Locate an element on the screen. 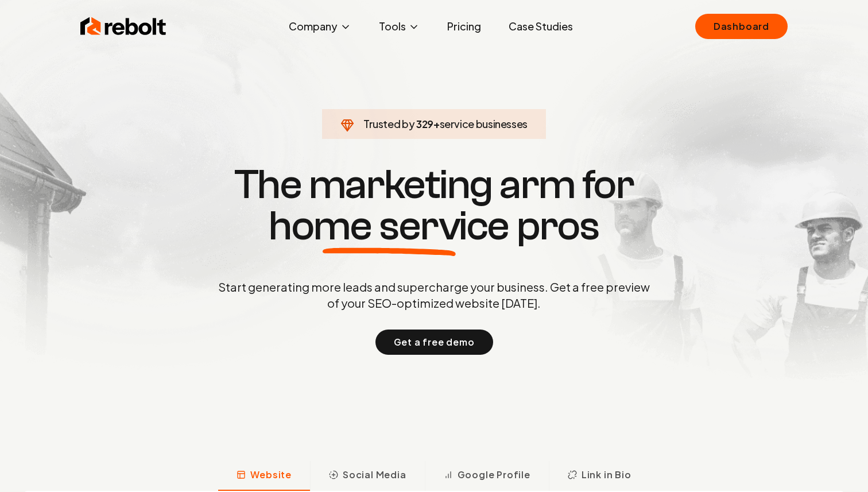  span: Trusted by is located at coordinates (389, 123).